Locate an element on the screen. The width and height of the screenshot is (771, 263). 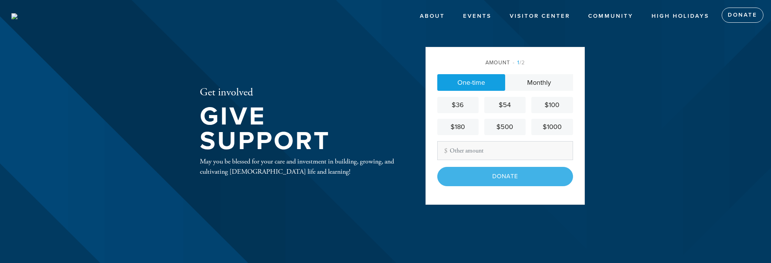
span: /2 is located at coordinates (519, 63).